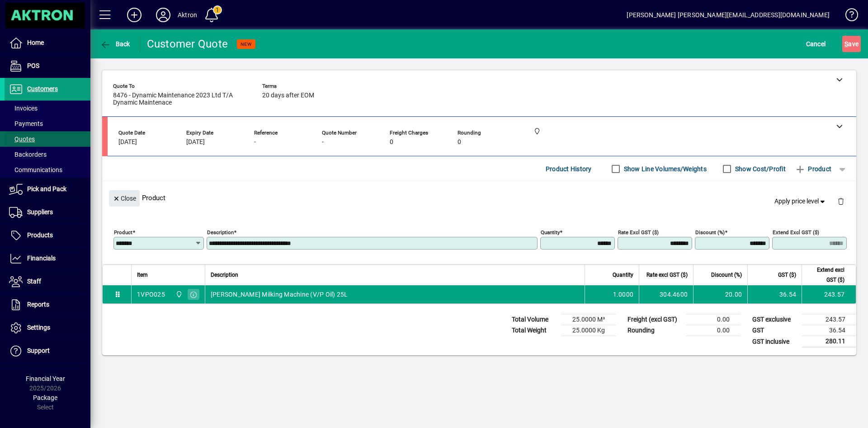 This screenshot has height=428, width=868. I want to click on td: Freight (excl GST), so click(655, 319).